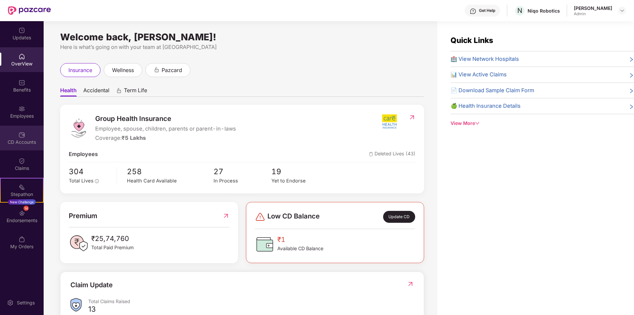 The height and width of the screenshot is (315, 634). What do you see at coordinates (293, 217) in the screenshot?
I see `span: Low CD Balance` at bounding box center [293, 217].